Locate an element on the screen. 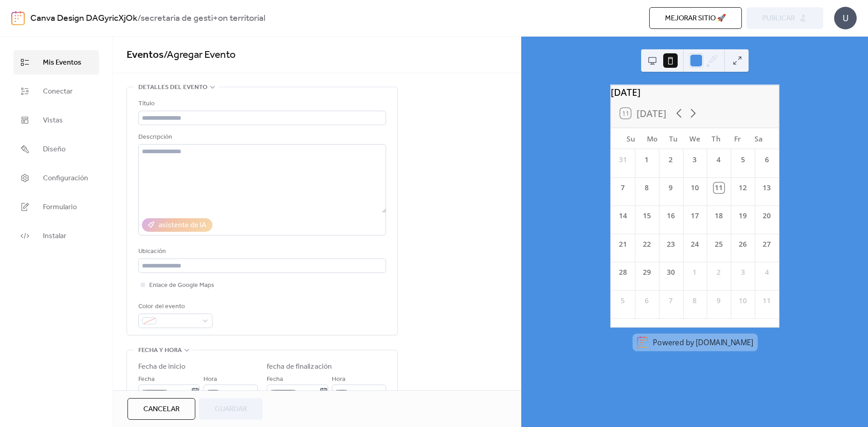 This screenshot has height=427, width=868. span: Enlace de Google Maps is located at coordinates (182, 286).